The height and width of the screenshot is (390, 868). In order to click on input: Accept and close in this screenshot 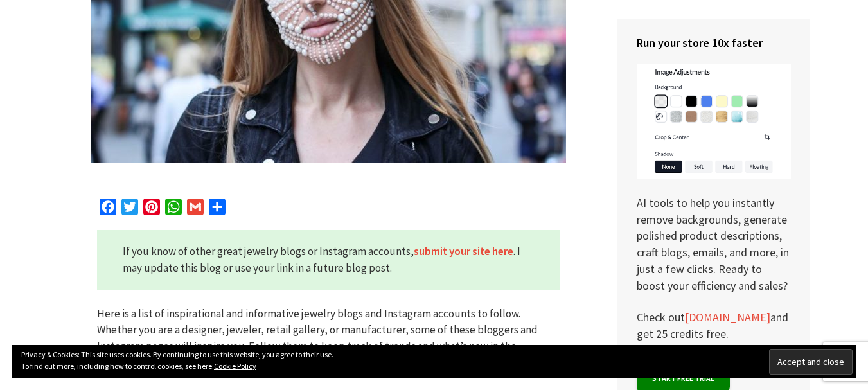, I will do `click(811, 362)`.